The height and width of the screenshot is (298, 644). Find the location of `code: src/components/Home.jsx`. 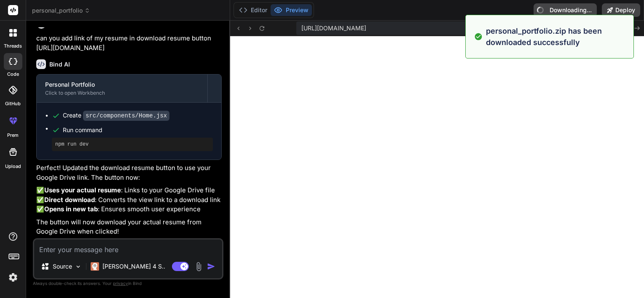

code: src/components/Home.jsx is located at coordinates (126, 116).